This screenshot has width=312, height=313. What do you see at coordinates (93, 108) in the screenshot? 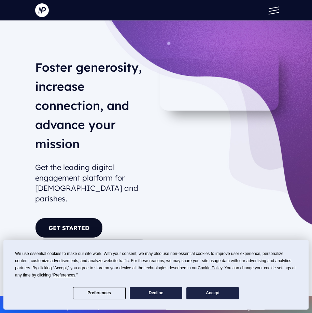
I see `h1: Foster generosity, increase connection, and advance your mission` at bounding box center [93, 108].